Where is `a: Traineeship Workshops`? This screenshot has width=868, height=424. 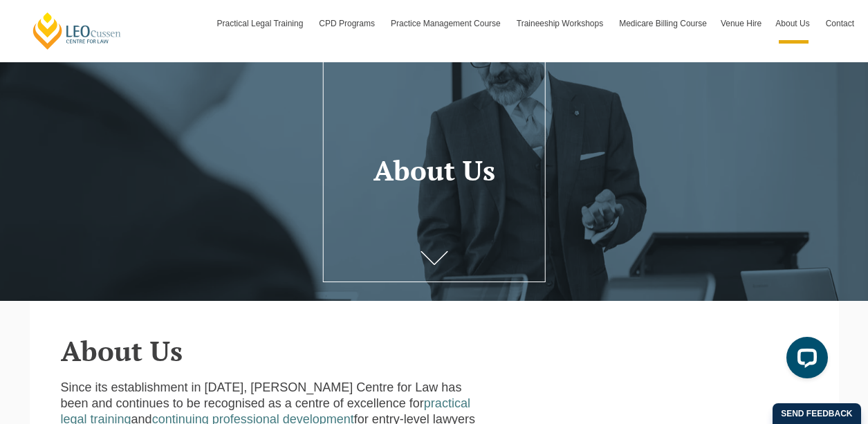
a: Traineeship Workshops is located at coordinates (561, 23).